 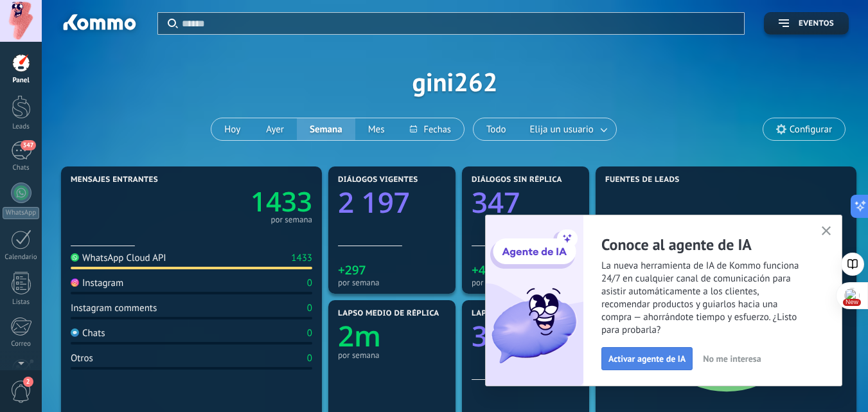 What do you see at coordinates (28, 145) in the screenshot?
I see `span: 347` at bounding box center [28, 145].